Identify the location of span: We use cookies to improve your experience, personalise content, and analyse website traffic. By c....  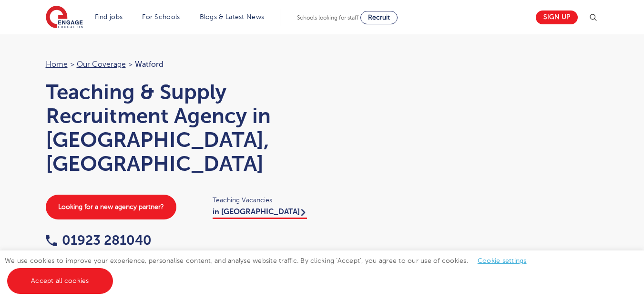
(270, 270).